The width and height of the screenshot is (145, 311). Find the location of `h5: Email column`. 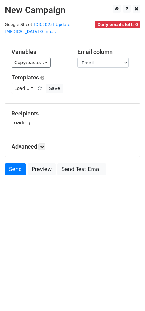

h5: Email column is located at coordinates (105, 52).